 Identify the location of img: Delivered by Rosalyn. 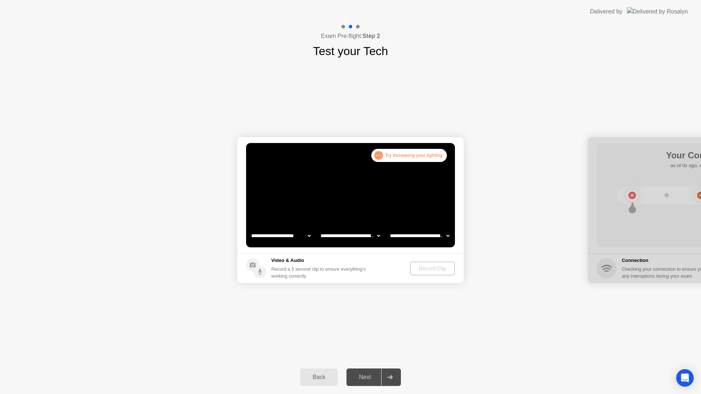
(657, 11).